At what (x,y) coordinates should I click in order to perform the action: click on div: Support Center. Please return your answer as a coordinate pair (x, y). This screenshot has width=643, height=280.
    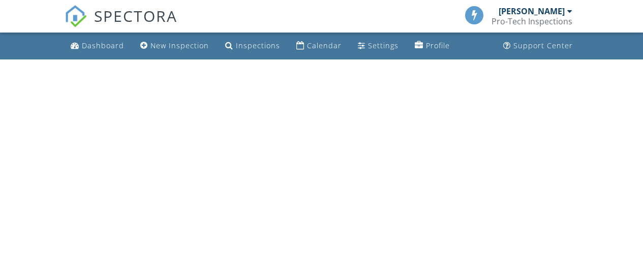
    Looking at the image, I should click on (543, 45).